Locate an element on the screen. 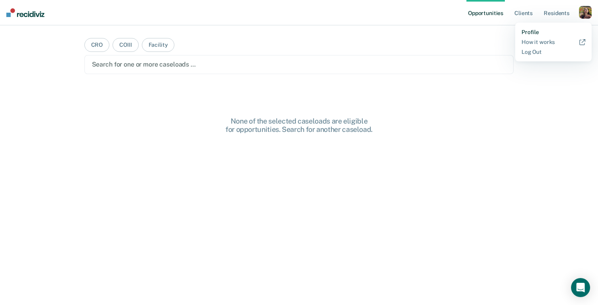  button: COIII is located at coordinates (125, 45).